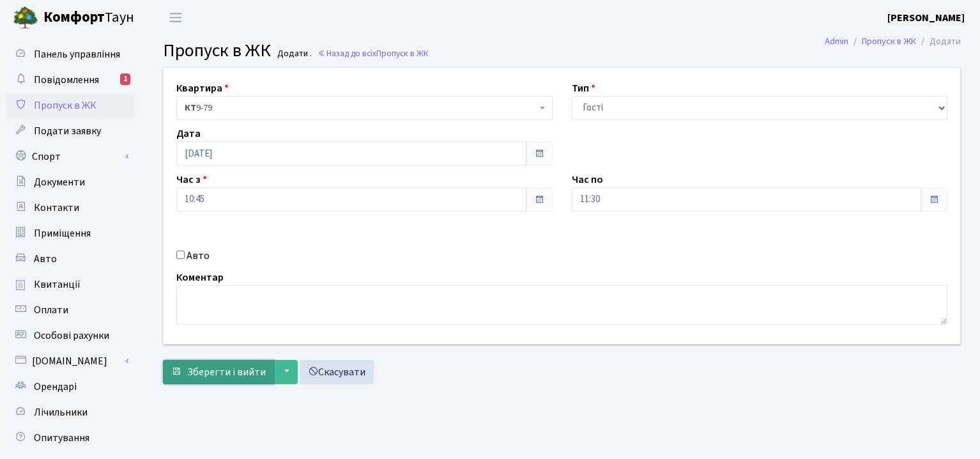  What do you see at coordinates (57, 284) in the screenshot?
I see `span: Квитанції` at bounding box center [57, 284].